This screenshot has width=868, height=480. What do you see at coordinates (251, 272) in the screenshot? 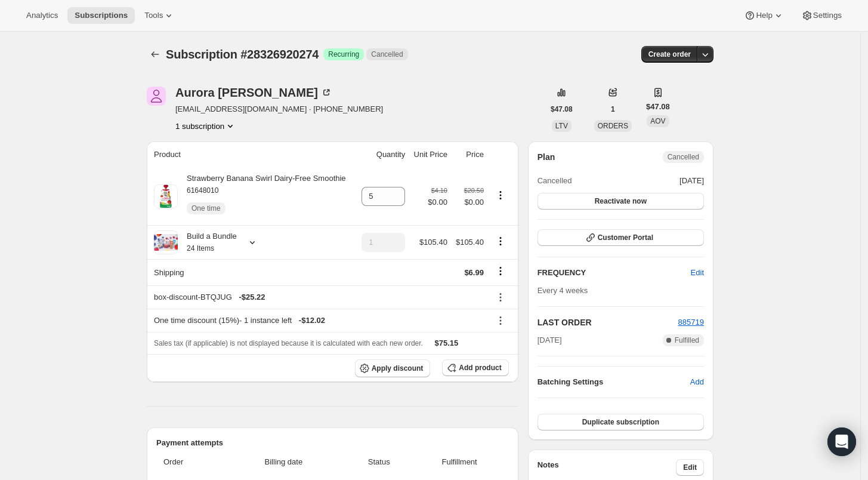
I see `th: Shipping` at bounding box center [251, 272].